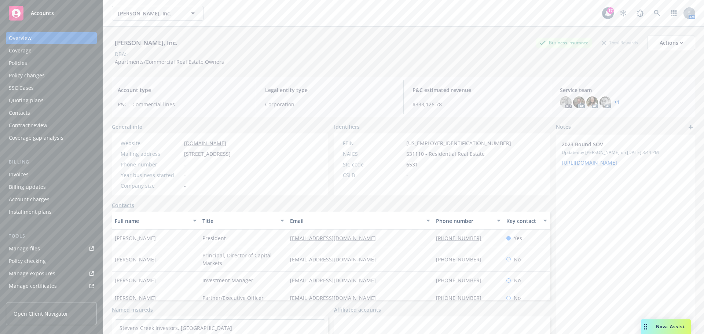  What do you see at coordinates (51, 212) in the screenshot?
I see `a: Installment plans` at bounding box center [51, 212].